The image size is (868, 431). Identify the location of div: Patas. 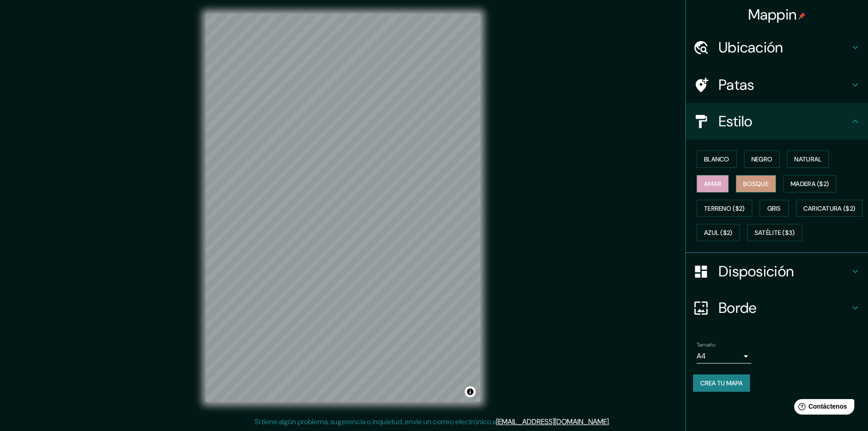
(777, 84).